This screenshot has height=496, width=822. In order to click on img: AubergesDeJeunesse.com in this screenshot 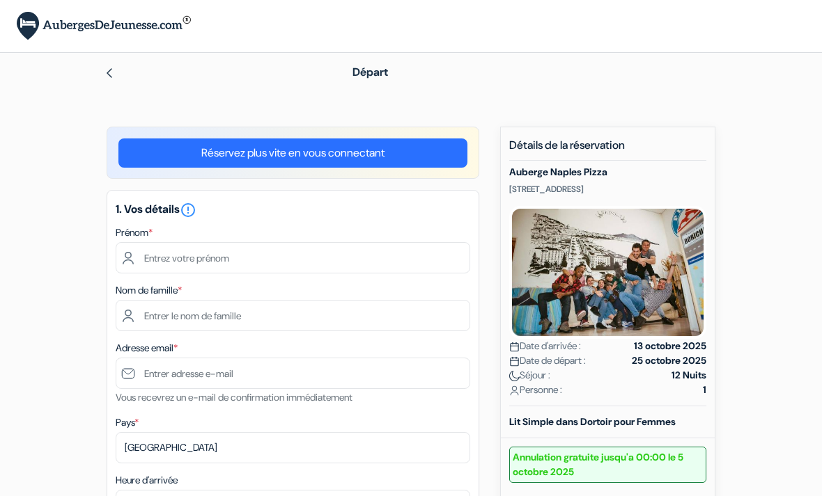, I will do `click(104, 26)`.